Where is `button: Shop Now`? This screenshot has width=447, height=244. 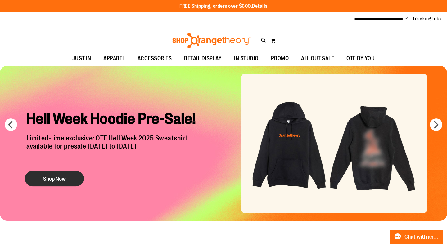 button: Shop Now is located at coordinates (54, 179).